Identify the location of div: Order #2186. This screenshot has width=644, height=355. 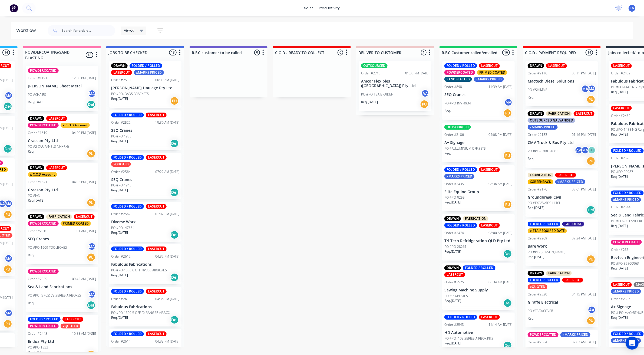
(454, 135).